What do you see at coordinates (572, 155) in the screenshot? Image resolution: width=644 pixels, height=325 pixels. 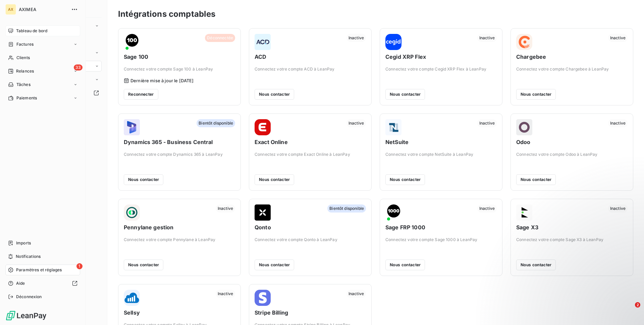 I see `span: Connectez votre compte Odoo à LeanPay` at bounding box center [572, 155].